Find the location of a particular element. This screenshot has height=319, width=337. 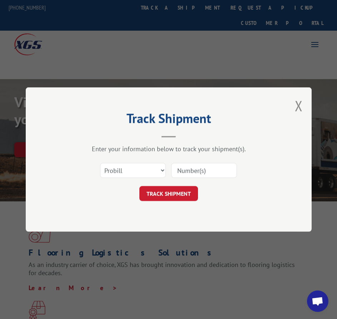

button: TRACK SHIPMENT is located at coordinates (168, 194).